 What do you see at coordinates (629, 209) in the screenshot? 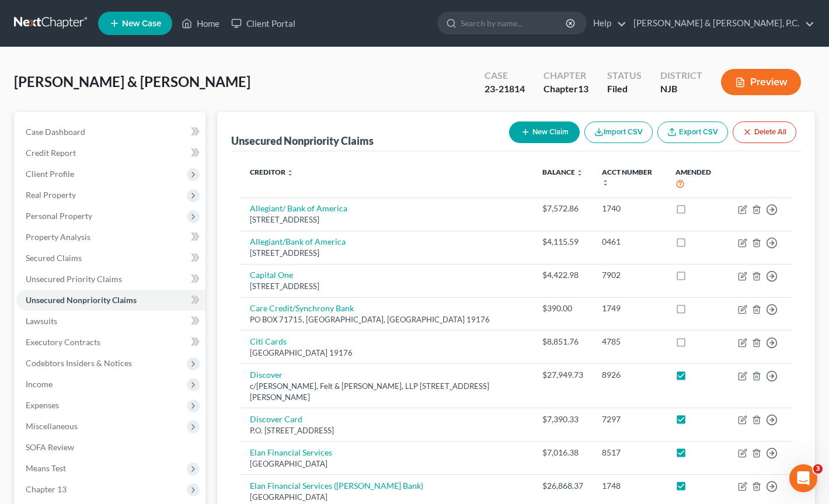
I see `div: 1740` at bounding box center [629, 209].